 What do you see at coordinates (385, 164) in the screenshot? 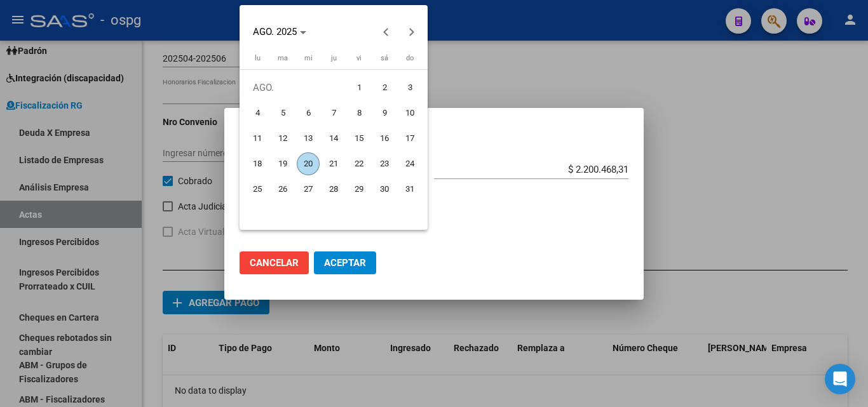
I see `span: 23` at bounding box center [385, 164].